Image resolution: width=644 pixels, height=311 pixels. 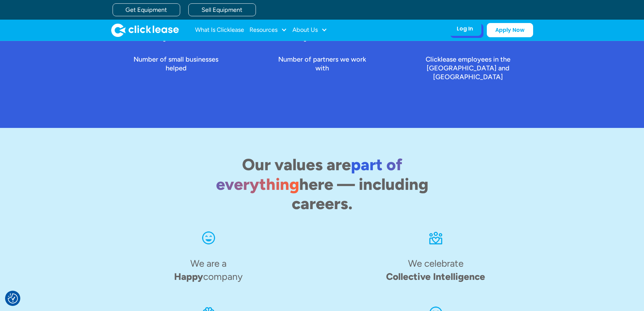 I want to click on a: home, so click(x=145, y=30).